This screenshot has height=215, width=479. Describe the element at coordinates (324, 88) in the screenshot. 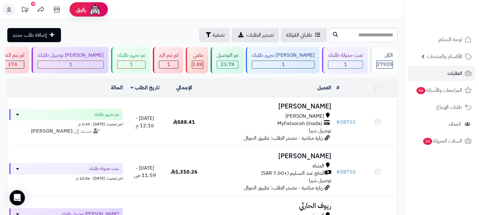

I see `a: العميل` at that location.